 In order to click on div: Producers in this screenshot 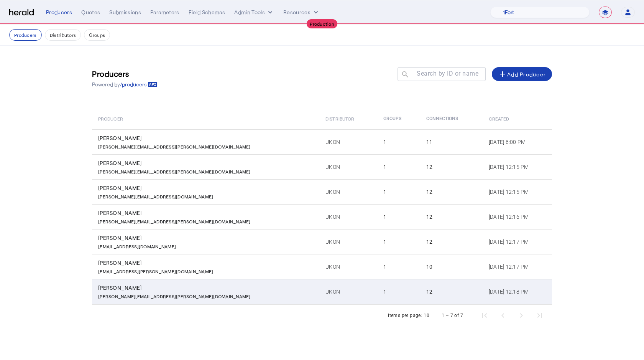, I will do `click(59, 13)`.